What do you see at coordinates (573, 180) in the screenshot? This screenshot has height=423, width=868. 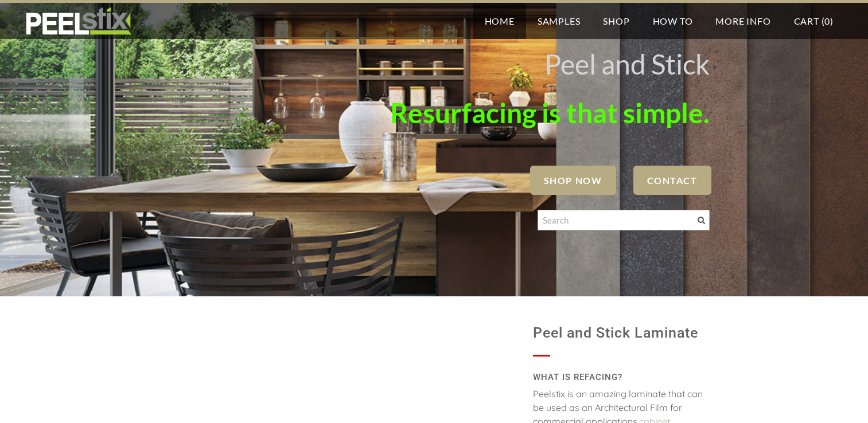 I see `a: SHOP NOW` at bounding box center [573, 180].